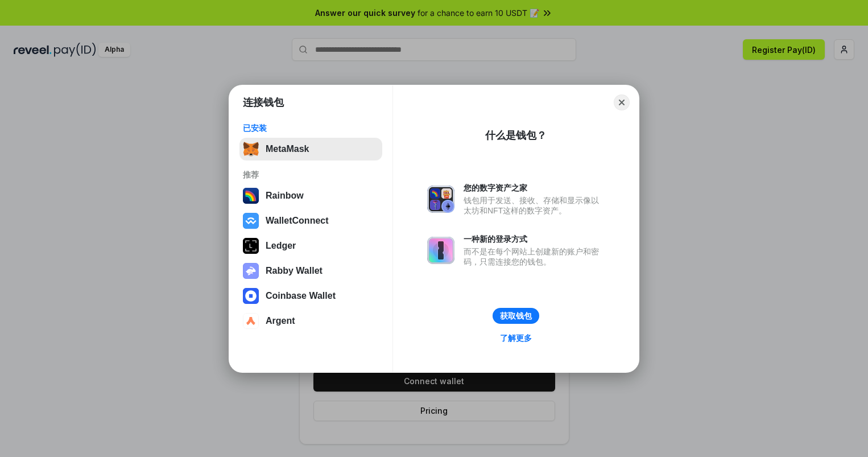 This screenshot has height=457, width=868. Describe the element at coordinates (516, 136) in the screenshot. I see `div: 什么是钱包？` at that location.